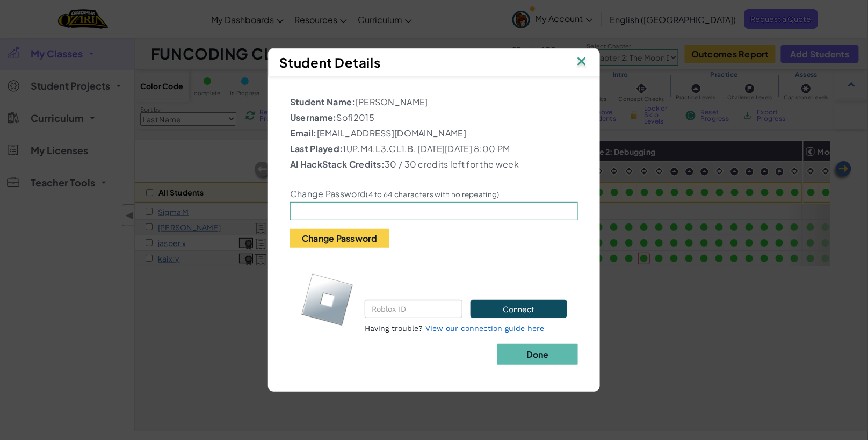  Describe the element at coordinates (328, 299) in the screenshot. I see `img: roblox-logo.svg` at that location.